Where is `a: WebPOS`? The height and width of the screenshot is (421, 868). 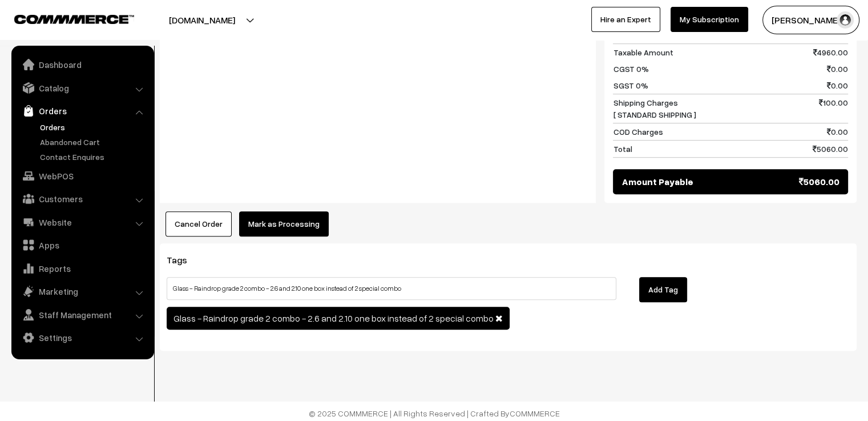 a: WebPOS is located at coordinates (82, 176).